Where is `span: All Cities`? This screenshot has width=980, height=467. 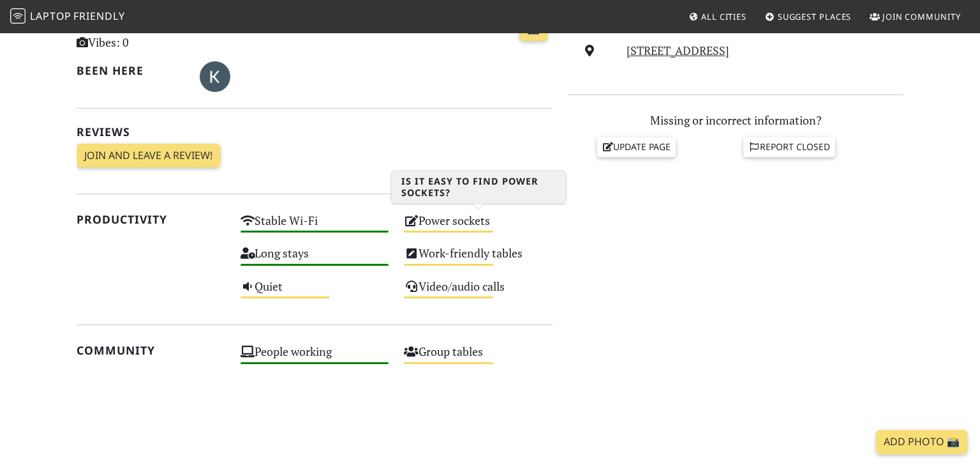
span: All Cities is located at coordinates (724, 17).